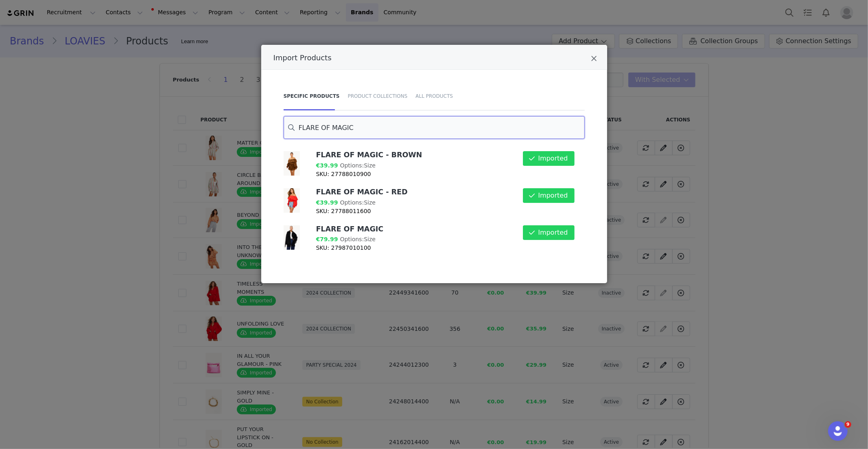  Describe the element at coordinates (434, 164) in the screenshot. I see `div: Import Products` at that location.